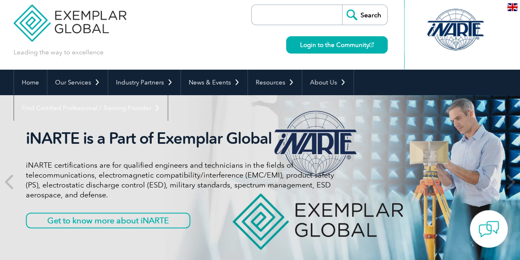 The image size is (520, 260). I want to click on p: Leading the way to excellence, so click(58, 52).